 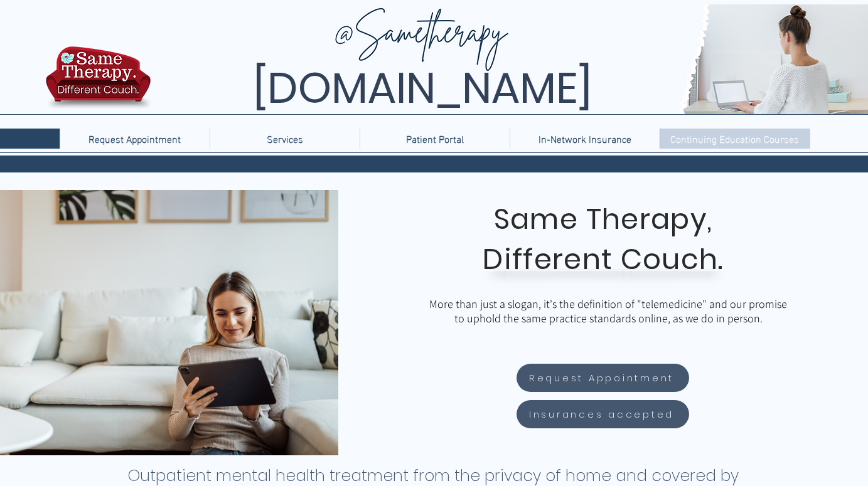 I want to click on a: Continuing Education Courses, so click(x=734, y=139).